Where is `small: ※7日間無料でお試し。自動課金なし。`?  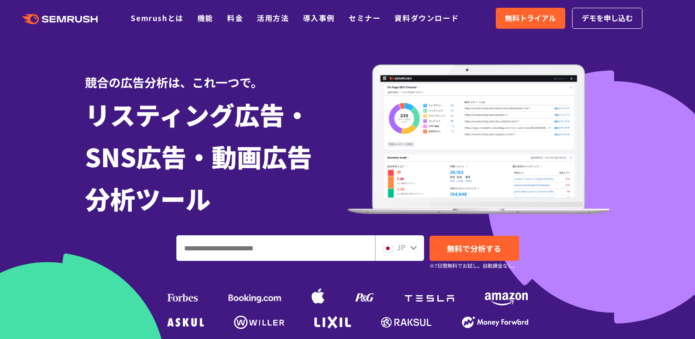
small: ※7日間無料でお試し。自動課金なし。 is located at coordinates (474, 266).